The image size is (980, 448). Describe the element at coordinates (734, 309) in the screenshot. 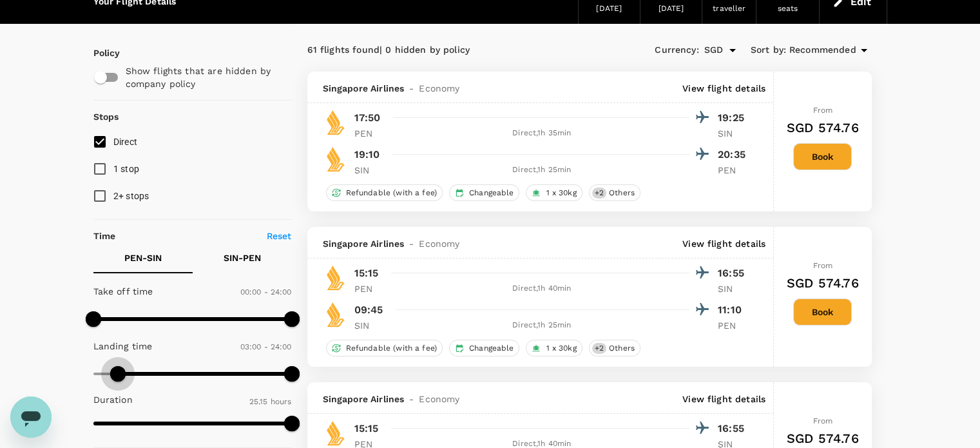

I see `p: 11:10` at that location.